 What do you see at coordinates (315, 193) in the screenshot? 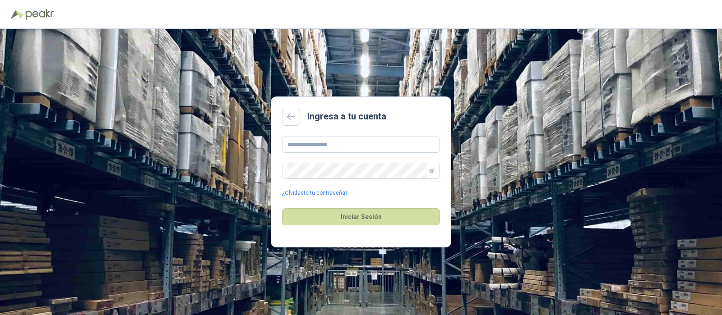
I see `a: ¿Olvidaste tu contraseña?` at bounding box center [315, 193].